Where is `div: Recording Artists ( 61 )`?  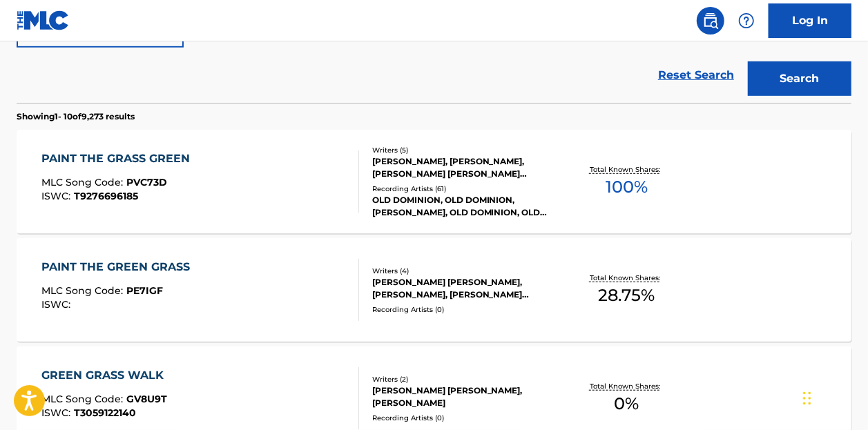 div: Recording Artists ( 61 ) is located at coordinates (465, 189).